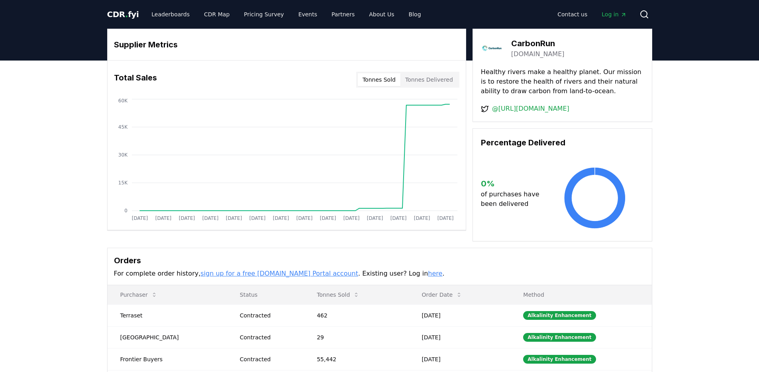 The height and width of the screenshot is (372, 759). What do you see at coordinates (562, 82) in the screenshot?
I see `p: Healthy rivers make a healthy planet. Our mission is to restore the health of rivers and their na...` at bounding box center [562, 82].